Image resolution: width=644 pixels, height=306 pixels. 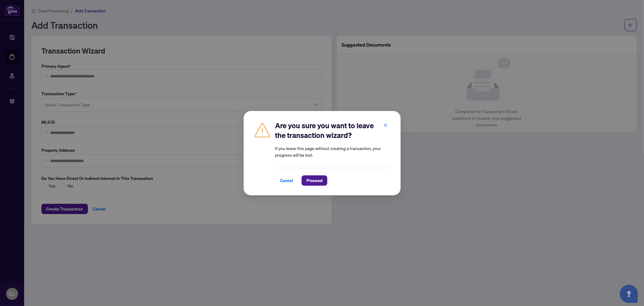 I want to click on button: Proceed, so click(x=314, y=180).